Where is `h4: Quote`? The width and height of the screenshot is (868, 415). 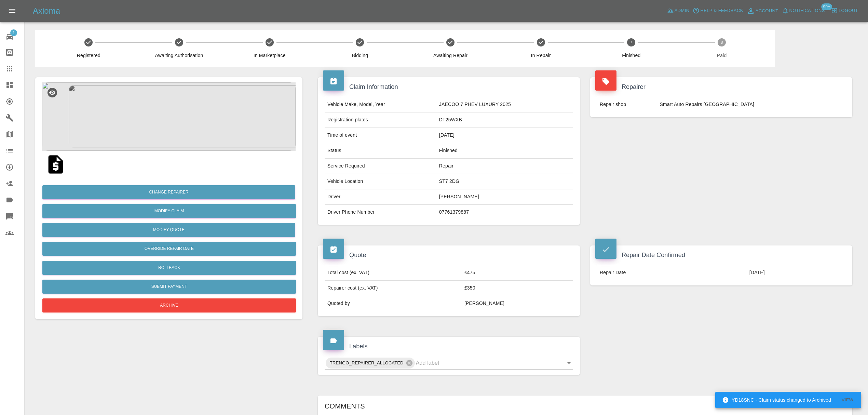
h4: Quote is located at coordinates (449, 255).